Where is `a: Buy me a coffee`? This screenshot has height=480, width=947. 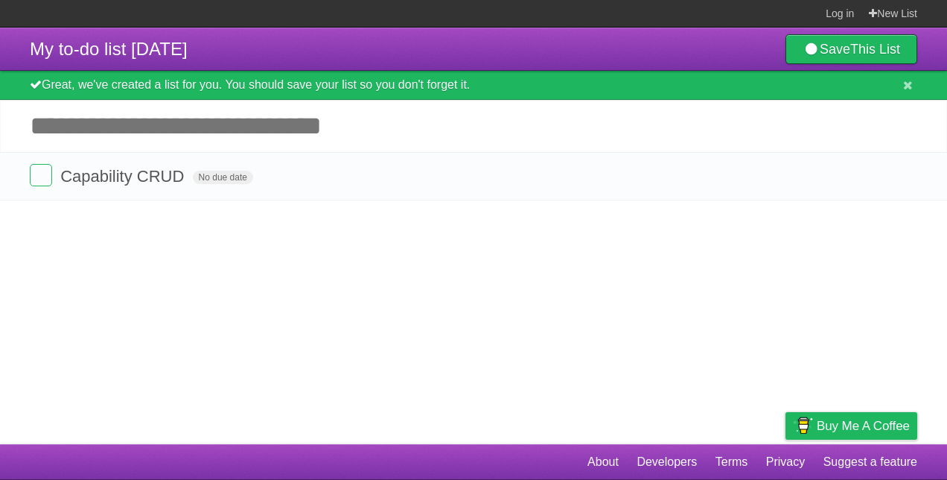
a: Buy me a coffee is located at coordinates (851, 425).